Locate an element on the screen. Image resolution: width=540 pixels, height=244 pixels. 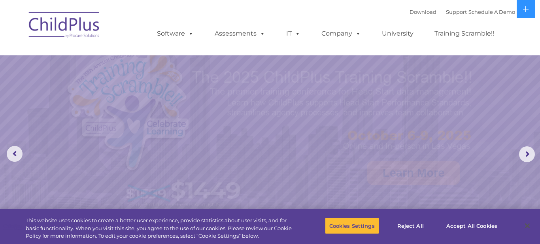
a: Support is located at coordinates (457, 12).